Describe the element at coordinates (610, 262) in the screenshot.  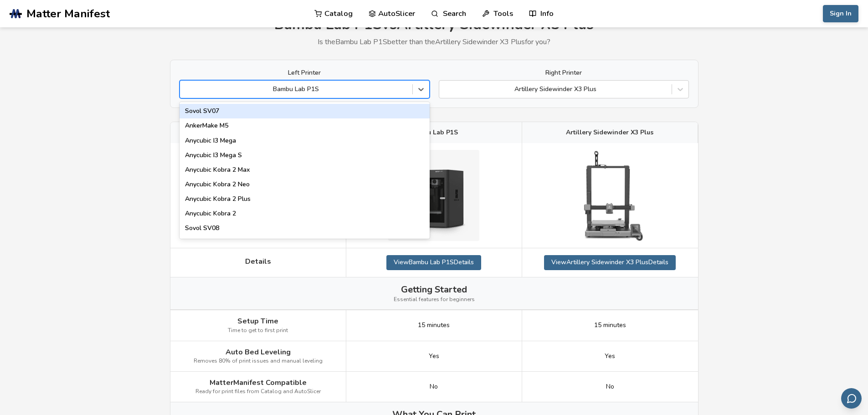
I see `a: ViewArtillery Sidewinder X3 PlusDetails` at that location.